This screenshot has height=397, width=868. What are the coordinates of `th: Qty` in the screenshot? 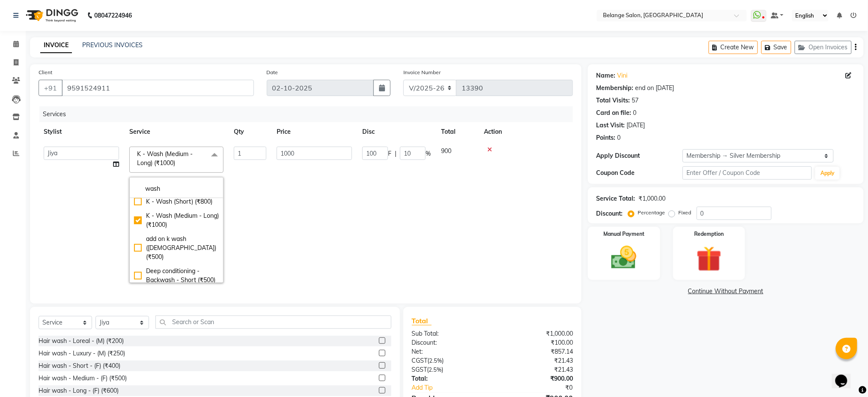 It's located at (250, 131).